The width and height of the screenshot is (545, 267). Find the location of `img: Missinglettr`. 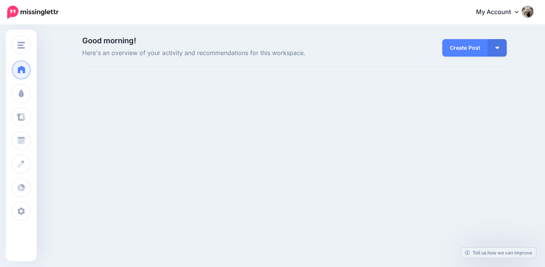

img: Missinglettr is located at coordinates (33, 12).